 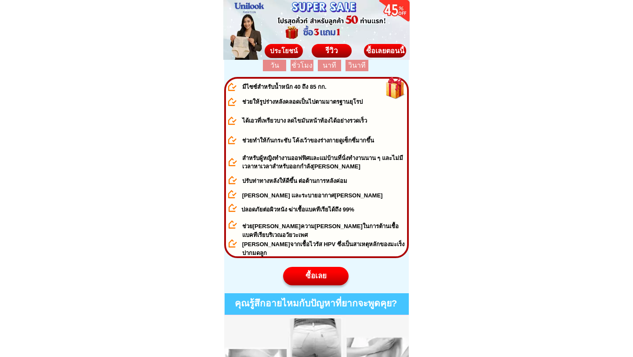 What do you see at coordinates (331, 51) in the screenshot?
I see `div: รีวิว` at bounding box center [331, 51].